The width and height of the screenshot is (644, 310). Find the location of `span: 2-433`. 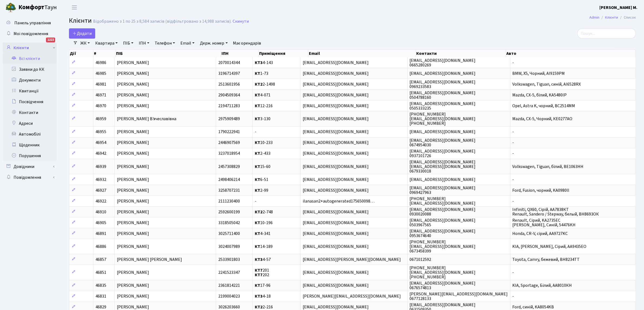

span: 2-433 is located at coordinates (263, 154).